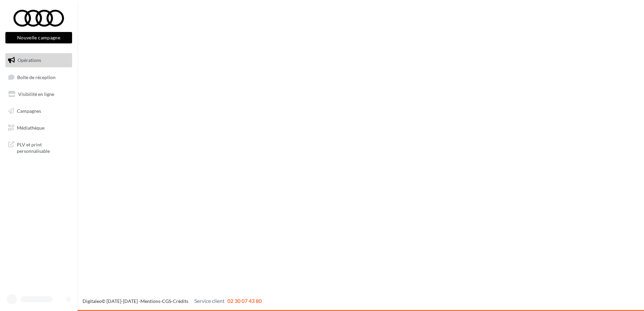 Image resolution: width=644 pixels, height=311 pixels. Describe the element at coordinates (244, 301) in the screenshot. I see `span: 02 30 07 43 80` at that location.